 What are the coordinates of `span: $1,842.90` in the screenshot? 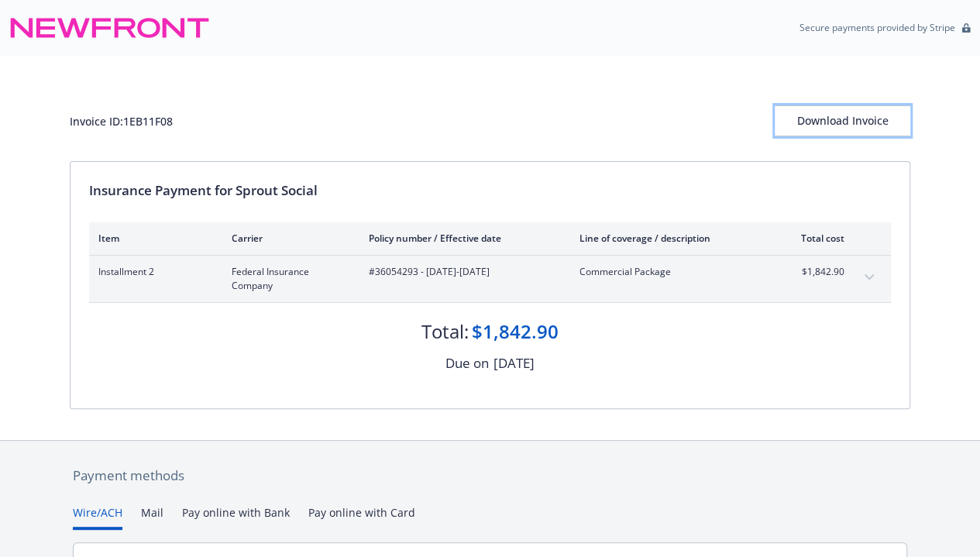 It's located at (815, 272).